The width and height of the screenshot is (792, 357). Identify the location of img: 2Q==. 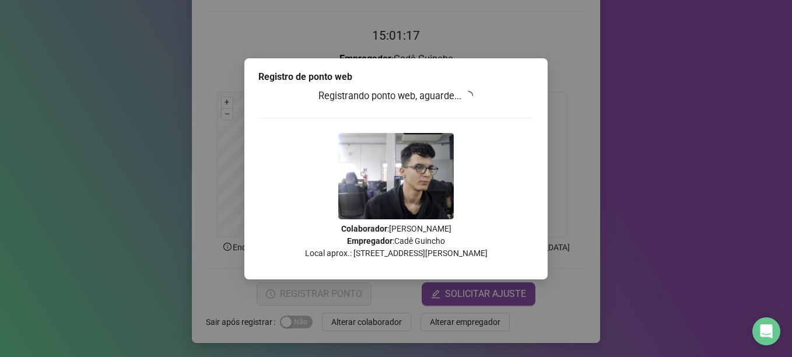
(396, 176).